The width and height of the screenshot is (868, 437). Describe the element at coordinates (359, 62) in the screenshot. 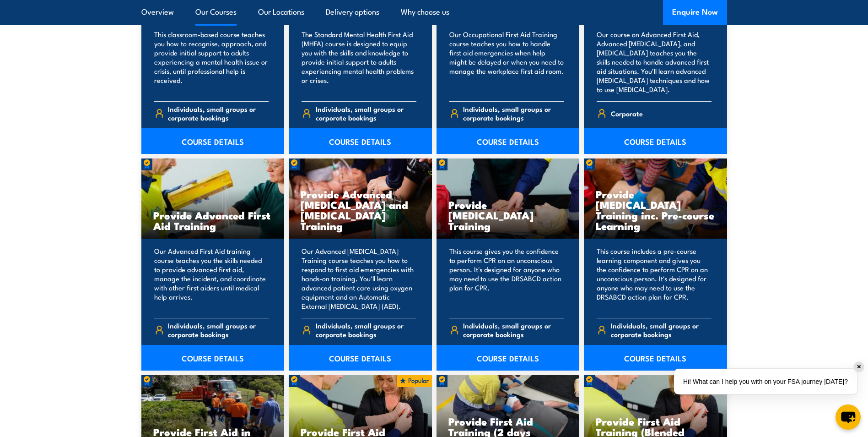

I see `p: The Standard Mental Health First Aid (MHFA) course is designed to equip you with the skills and k...` at that location.